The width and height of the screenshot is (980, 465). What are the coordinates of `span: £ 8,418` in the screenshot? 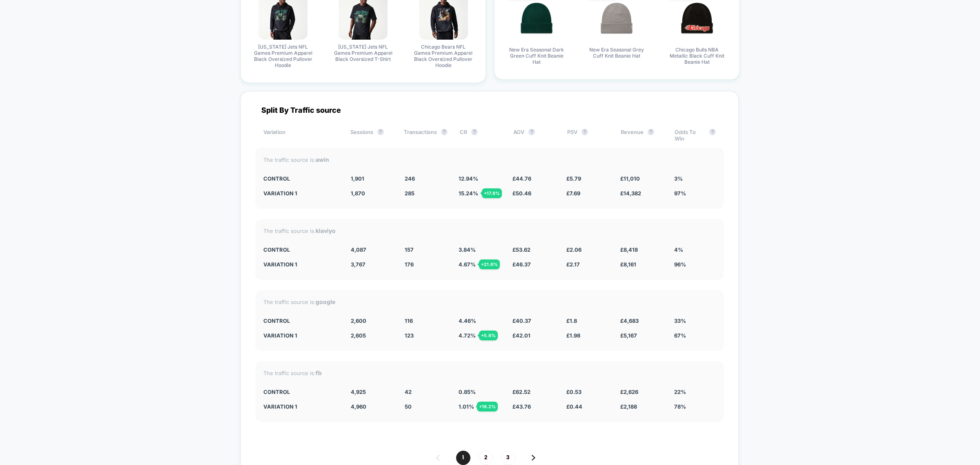 It's located at (629, 250).